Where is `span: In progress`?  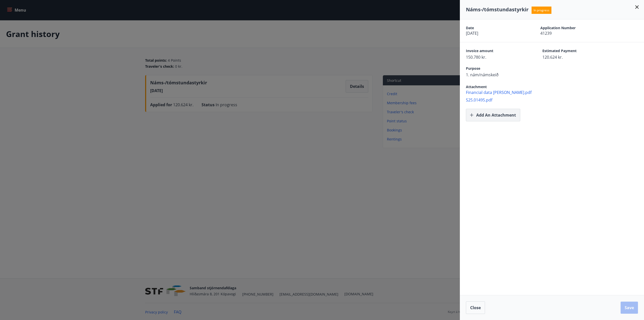
span: In progress is located at coordinates (542, 10).